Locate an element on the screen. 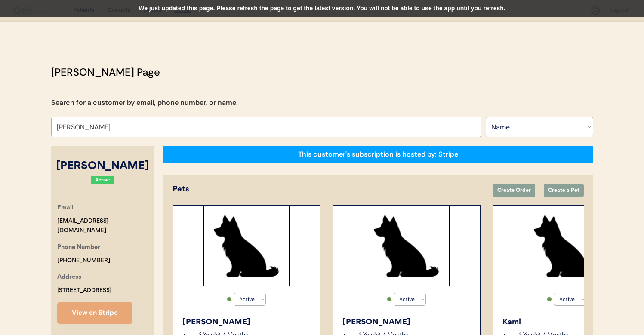 This screenshot has height=335, width=644. div: Pets is located at coordinates (328, 189).